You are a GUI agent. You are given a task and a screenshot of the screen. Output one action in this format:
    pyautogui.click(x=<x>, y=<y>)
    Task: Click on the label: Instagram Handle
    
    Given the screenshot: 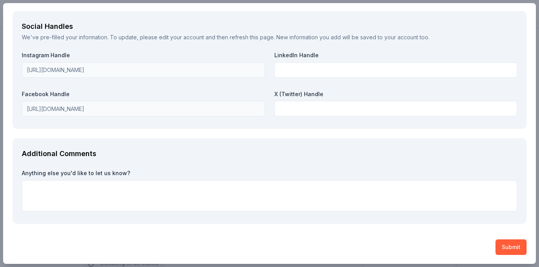 What is the action you would take?
    pyautogui.click(x=143, y=55)
    